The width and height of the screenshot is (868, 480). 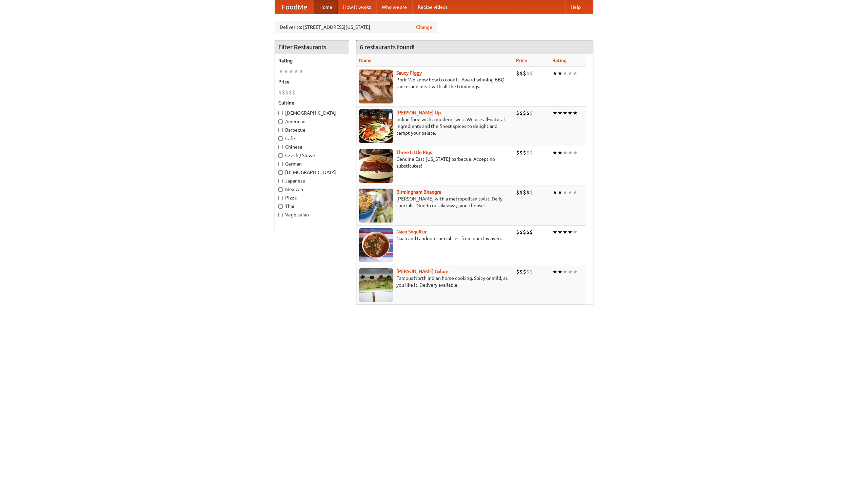 I want to click on a: Rating, so click(x=559, y=60).